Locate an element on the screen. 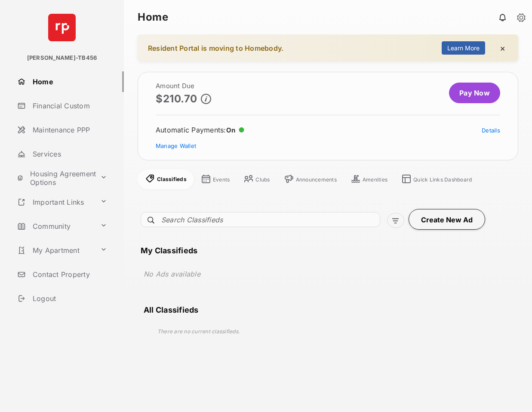 The height and width of the screenshot is (412, 532). a: Contact Property is located at coordinates (69, 274).